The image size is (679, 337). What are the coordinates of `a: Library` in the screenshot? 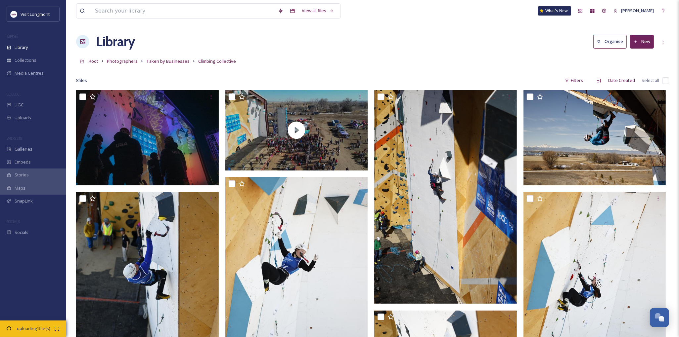 It's located at (115, 42).